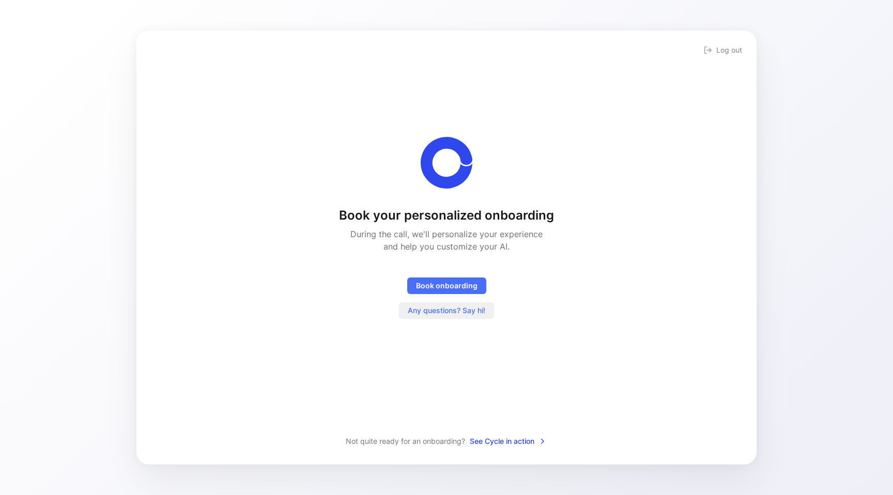 This screenshot has height=495, width=893. Describe the element at coordinates (723, 50) in the screenshot. I see `button: Log out` at that location.